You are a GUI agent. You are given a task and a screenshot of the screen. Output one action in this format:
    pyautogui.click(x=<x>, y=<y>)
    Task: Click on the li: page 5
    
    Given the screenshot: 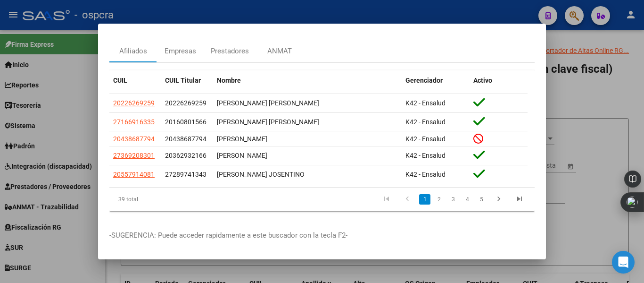 What is the action you would take?
    pyautogui.click(x=482, y=199)
    